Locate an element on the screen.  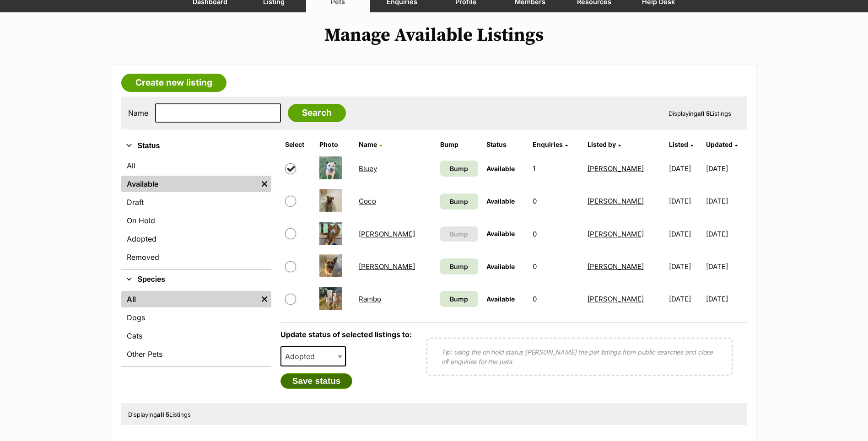
a: Enquiries is located at coordinates (550, 144).